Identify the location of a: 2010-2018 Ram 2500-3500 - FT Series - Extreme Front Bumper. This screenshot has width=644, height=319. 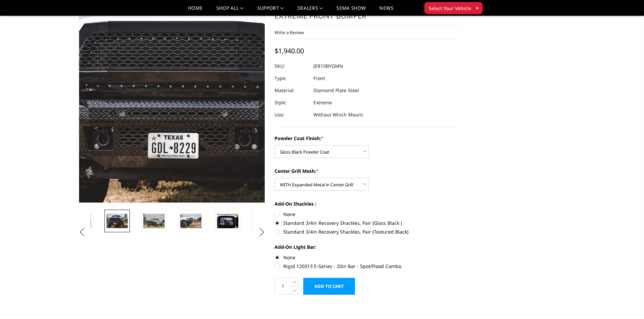
(172, 102).